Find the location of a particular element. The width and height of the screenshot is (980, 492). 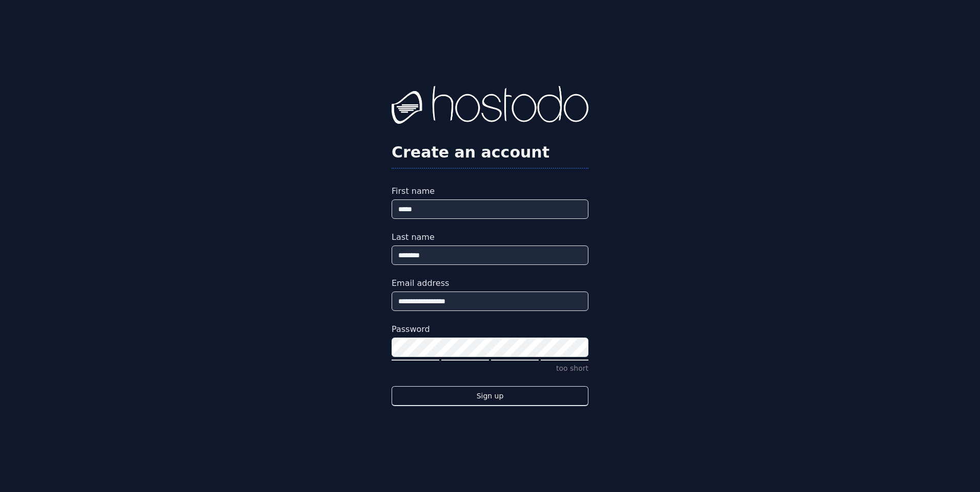

label: Password is located at coordinates (490, 330).